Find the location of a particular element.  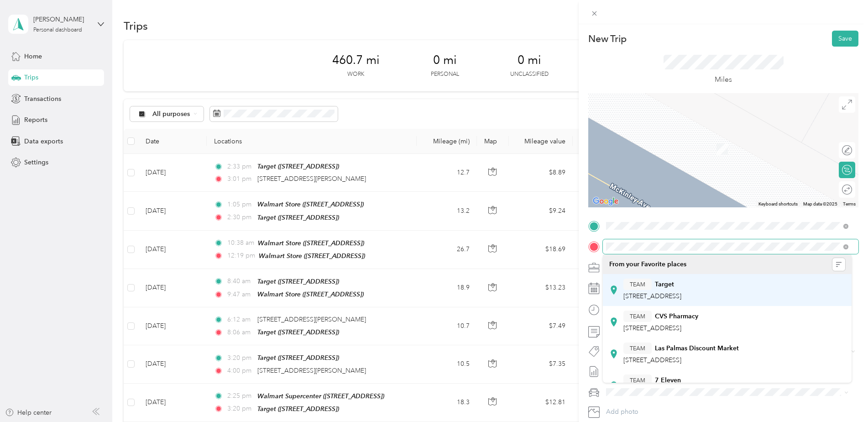

p: Miles is located at coordinates (723, 79).